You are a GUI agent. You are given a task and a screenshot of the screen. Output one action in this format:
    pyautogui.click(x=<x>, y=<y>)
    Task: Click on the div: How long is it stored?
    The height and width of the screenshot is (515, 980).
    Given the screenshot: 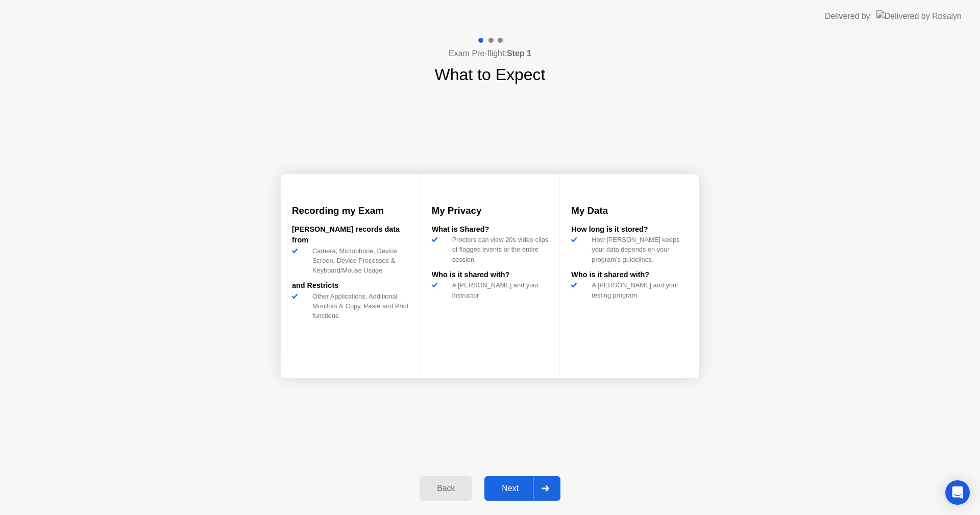 What is the action you would take?
    pyautogui.click(x=629, y=230)
    